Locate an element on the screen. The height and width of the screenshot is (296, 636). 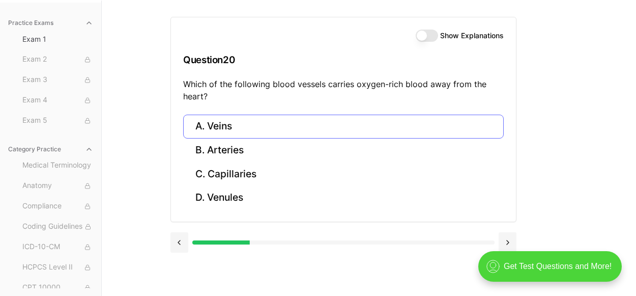
button: HCPCS Level II is located at coordinates (57, 267).